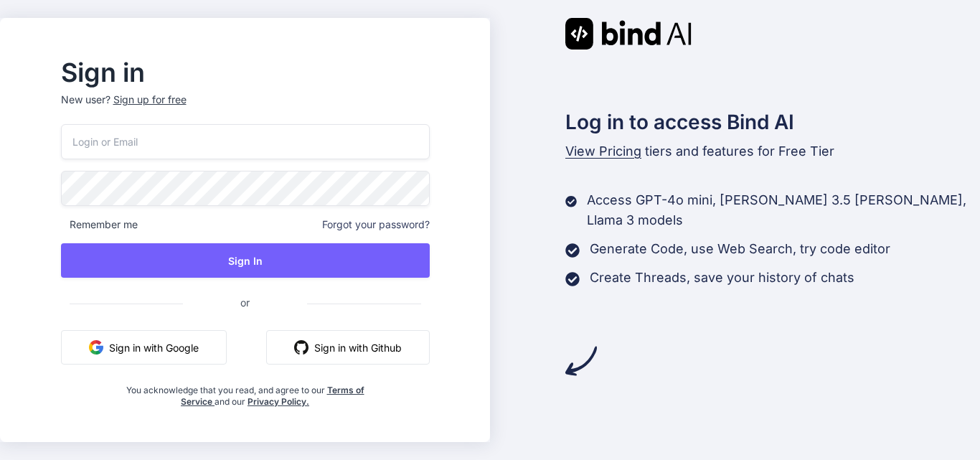 This screenshot has height=460, width=980. I want to click on a: Terms of Service, so click(273, 396).